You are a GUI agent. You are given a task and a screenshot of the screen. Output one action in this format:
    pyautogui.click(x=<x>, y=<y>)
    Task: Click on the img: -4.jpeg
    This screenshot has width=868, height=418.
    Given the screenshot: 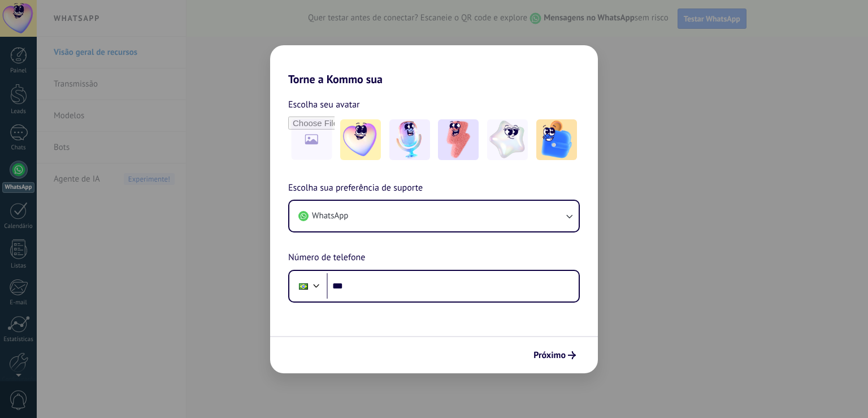 What is the action you would take?
    pyautogui.click(x=507, y=140)
    